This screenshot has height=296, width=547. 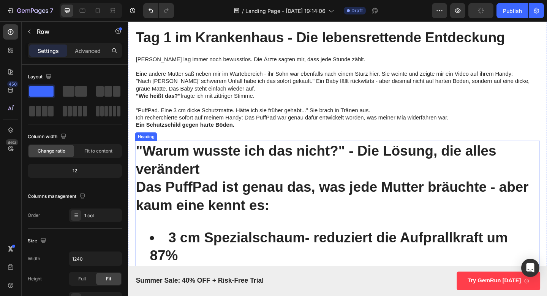 What do you see at coordinates (118, 235) in the screenshot?
I see `strong: 3 cm Spezialschaum` at bounding box center [118, 235].